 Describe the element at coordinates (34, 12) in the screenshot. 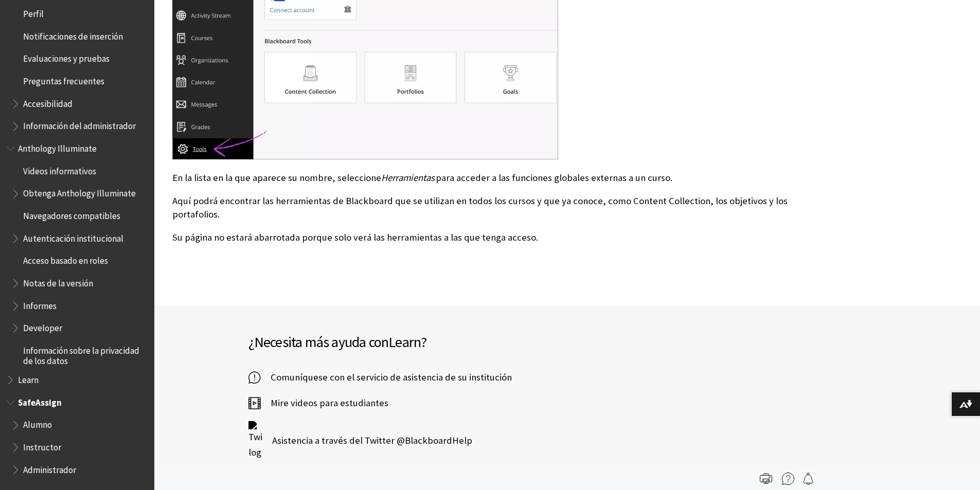

I see `span: Perfil` at that location.